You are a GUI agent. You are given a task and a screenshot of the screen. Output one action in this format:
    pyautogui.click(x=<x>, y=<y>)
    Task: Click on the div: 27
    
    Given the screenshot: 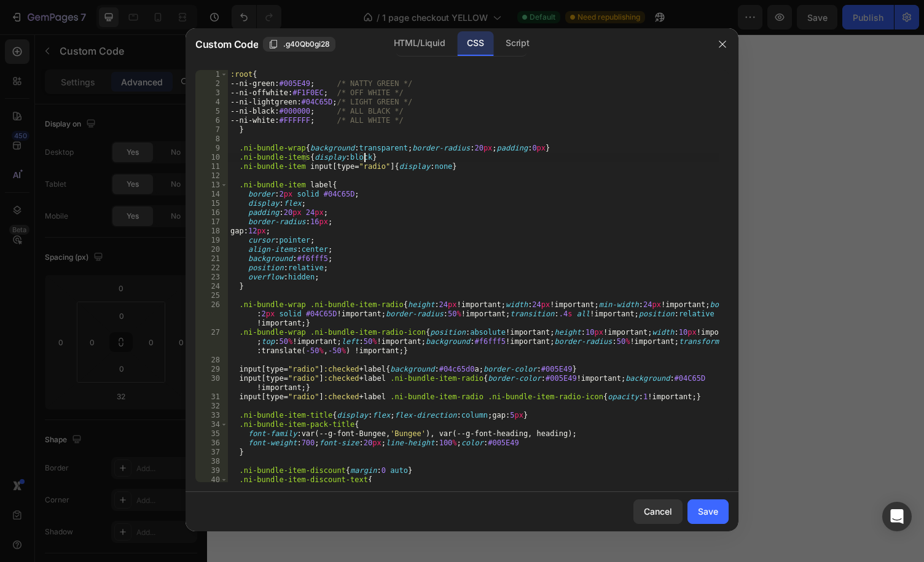 What is the action you would take?
    pyautogui.click(x=211, y=342)
    